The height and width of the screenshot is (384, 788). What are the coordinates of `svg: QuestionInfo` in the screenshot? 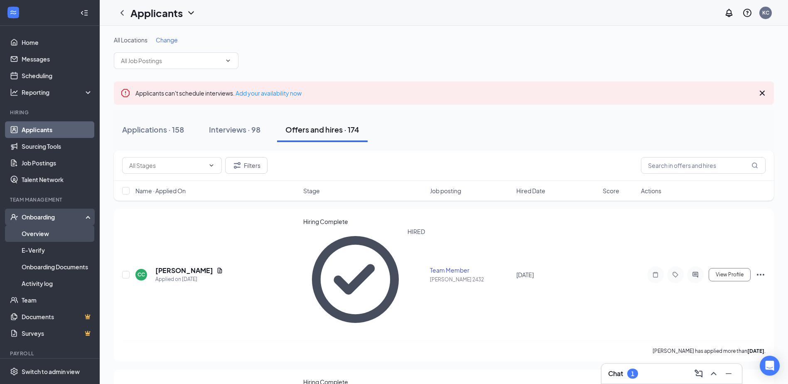 It's located at (748, 13).